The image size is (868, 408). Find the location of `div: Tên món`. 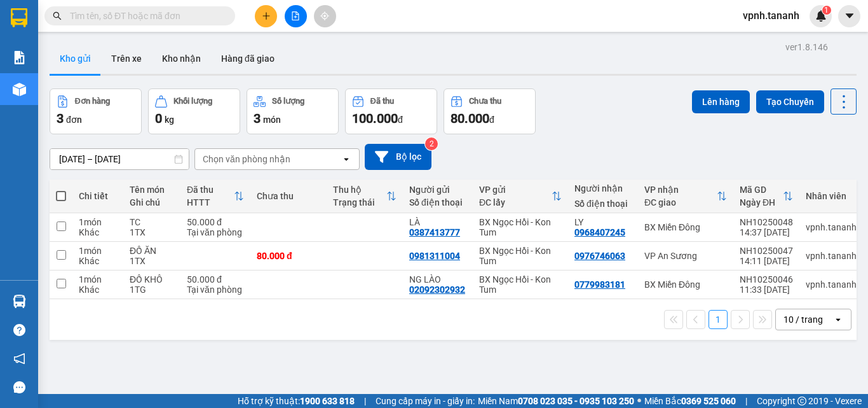

div: Tên món is located at coordinates (152, 190).